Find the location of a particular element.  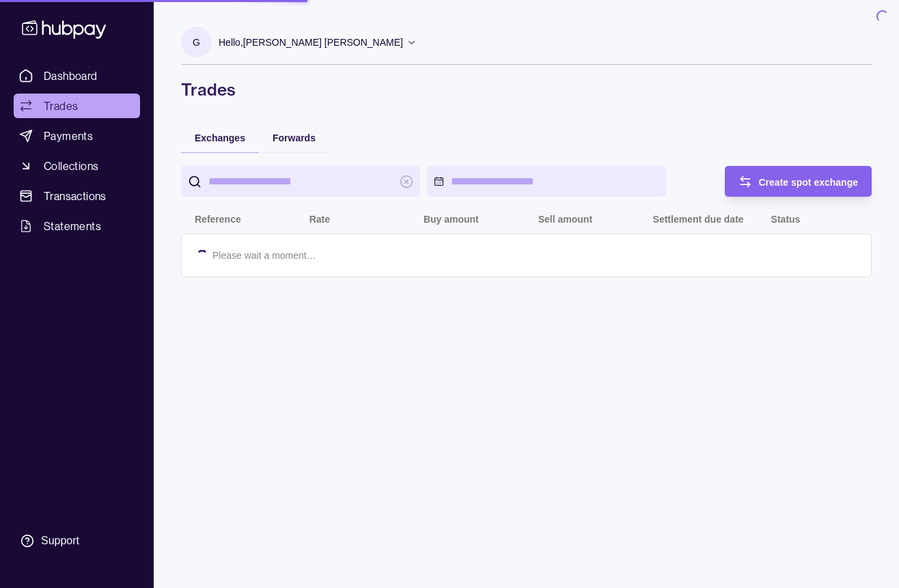

p: Rate is located at coordinates (320, 219).